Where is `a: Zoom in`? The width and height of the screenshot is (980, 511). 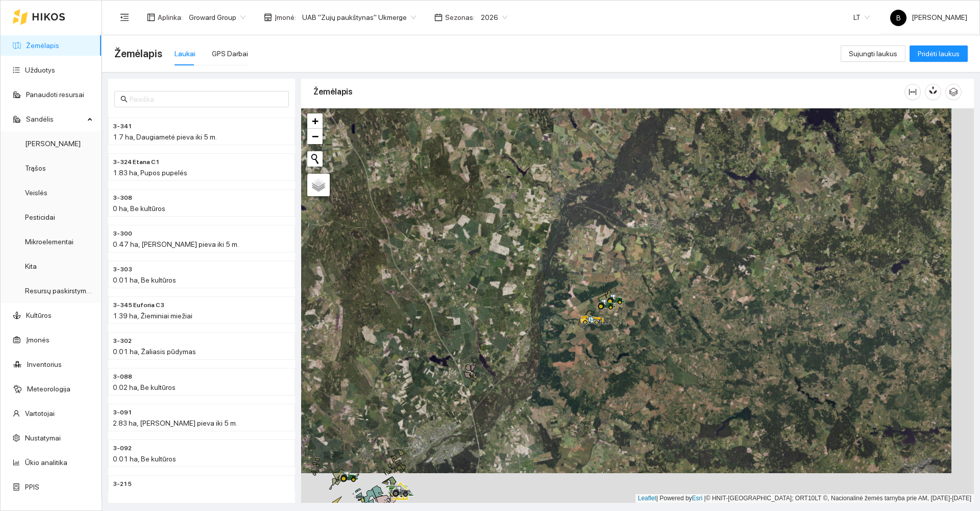
a: Zoom in is located at coordinates (315, 121).